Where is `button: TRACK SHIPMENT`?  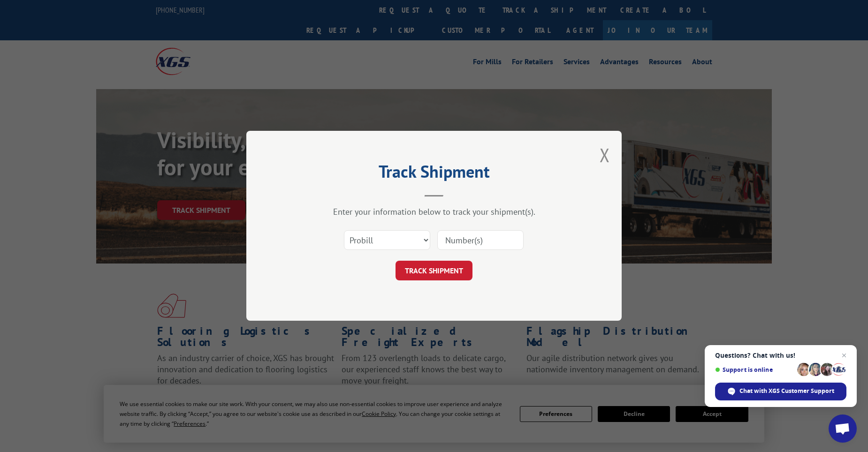 button: TRACK SHIPMENT is located at coordinates (434, 271).